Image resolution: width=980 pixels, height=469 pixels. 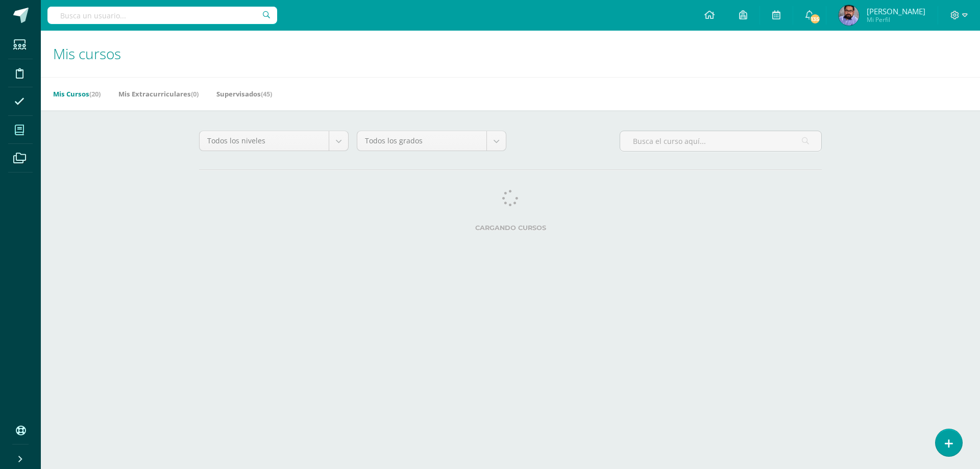 I want to click on a: Todos los niveles, so click(x=273, y=141).